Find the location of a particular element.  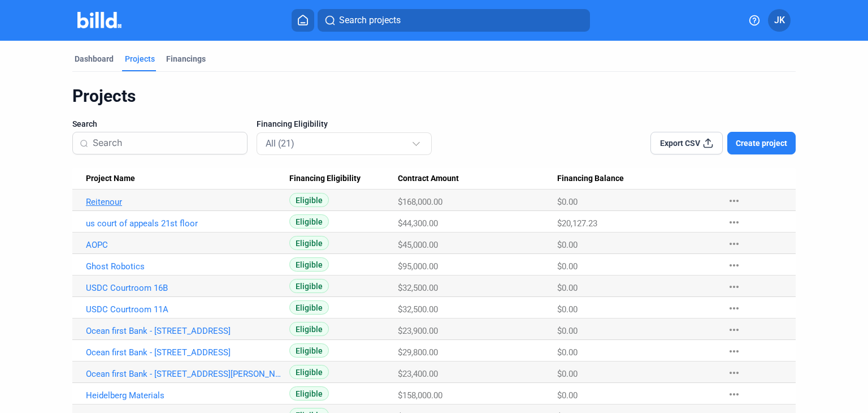

a: Reitenour is located at coordinates (183, 202).